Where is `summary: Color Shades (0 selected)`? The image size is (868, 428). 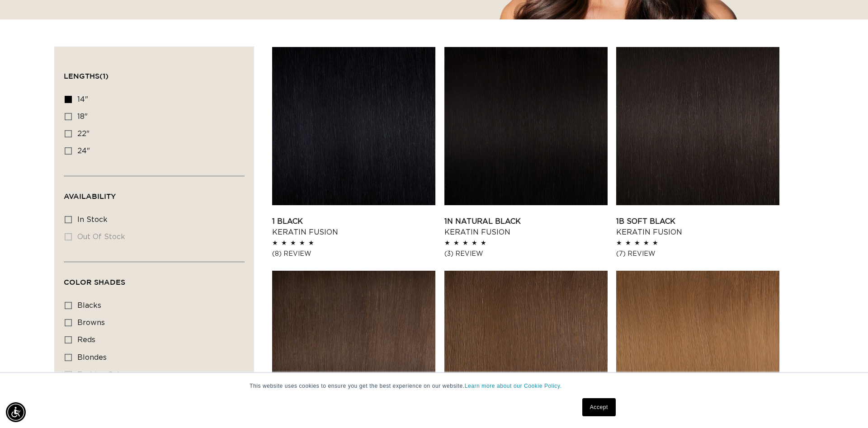 summary: Color Shades (0 selected) is located at coordinates (154, 279).